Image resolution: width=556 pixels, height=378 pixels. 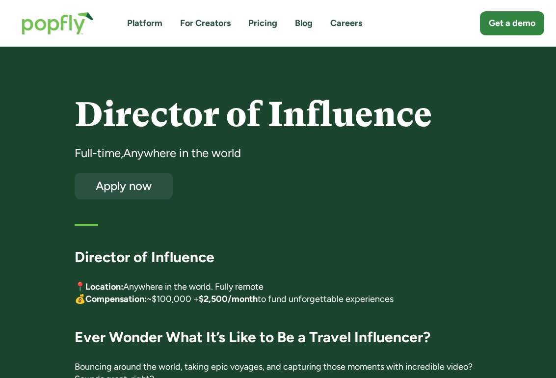 What do you see at coordinates (124, 186) in the screenshot?
I see `a: Apply now` at bounding box center [124, 186].